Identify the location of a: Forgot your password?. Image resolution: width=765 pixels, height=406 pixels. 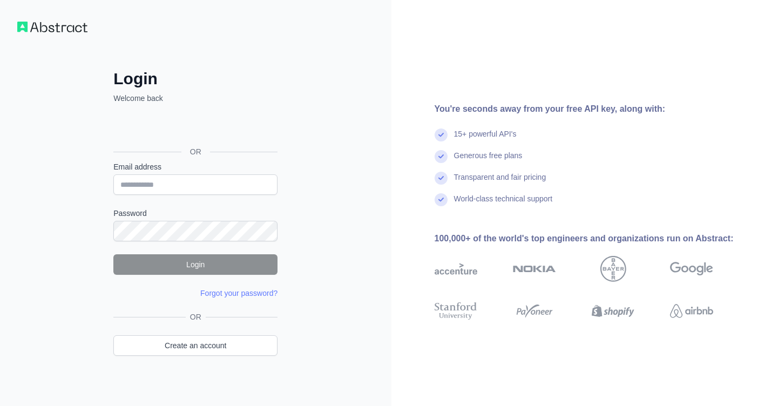
(239, 293).